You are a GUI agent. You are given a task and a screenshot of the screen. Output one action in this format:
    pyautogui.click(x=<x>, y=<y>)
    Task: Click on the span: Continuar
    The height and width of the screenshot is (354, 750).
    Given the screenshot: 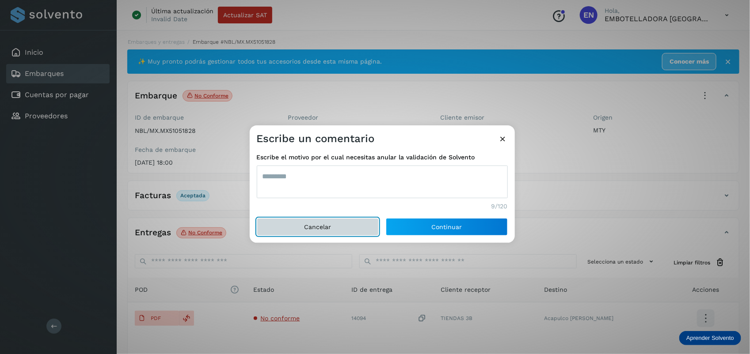 What is the action you would take?
    pyautogui.click(x=446, y=227)
    